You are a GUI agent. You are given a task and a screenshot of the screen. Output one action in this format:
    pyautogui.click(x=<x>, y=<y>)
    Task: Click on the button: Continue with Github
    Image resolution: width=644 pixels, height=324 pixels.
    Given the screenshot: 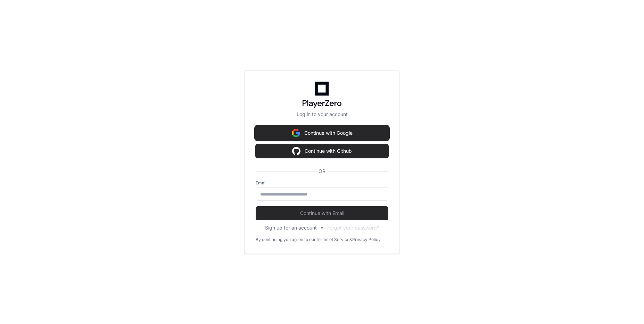 What is the action you would take?
    pyautogui.click(x=322, y=151)
    